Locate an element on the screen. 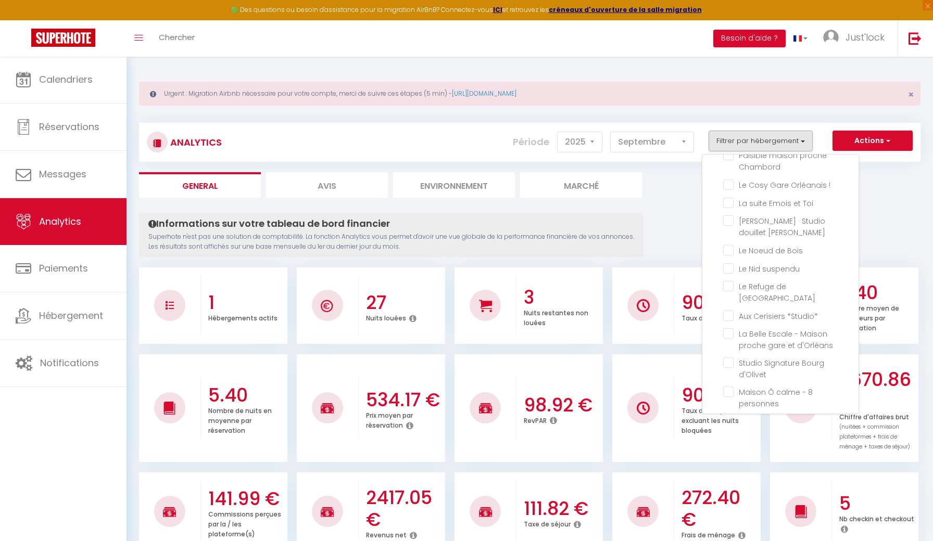  label: Période is located at coordinates (531, 142).